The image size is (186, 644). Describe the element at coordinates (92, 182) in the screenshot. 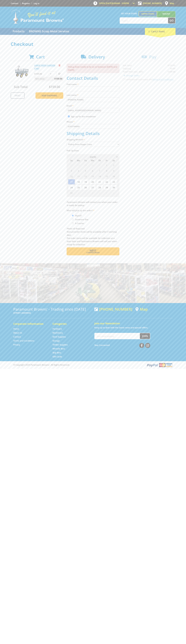

I see `span: 20` at that location.